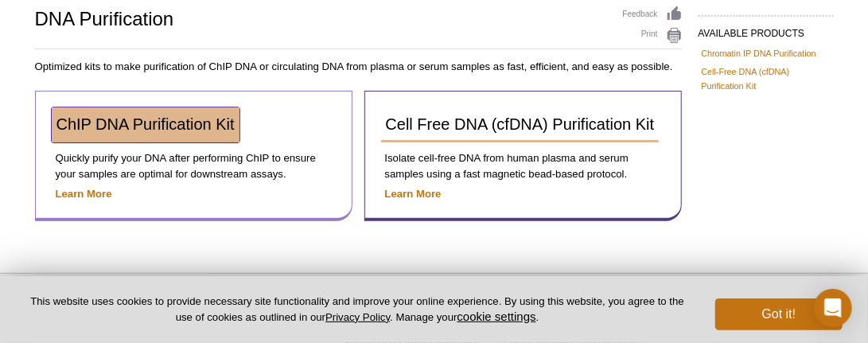 This screenshot has height=343, width=868. I want to click on h2: AVAILABLE PRODUCTS, so click(767, 30).